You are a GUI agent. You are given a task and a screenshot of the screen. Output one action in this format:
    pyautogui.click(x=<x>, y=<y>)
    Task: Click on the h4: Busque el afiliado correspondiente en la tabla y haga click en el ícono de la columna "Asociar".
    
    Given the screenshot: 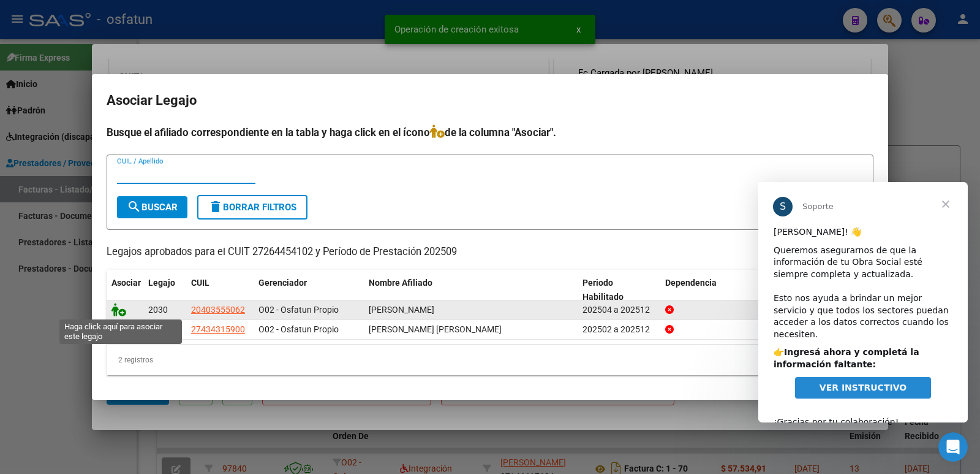 What is the action you would take?
    pyautogui.click(x=490, y=132)
    